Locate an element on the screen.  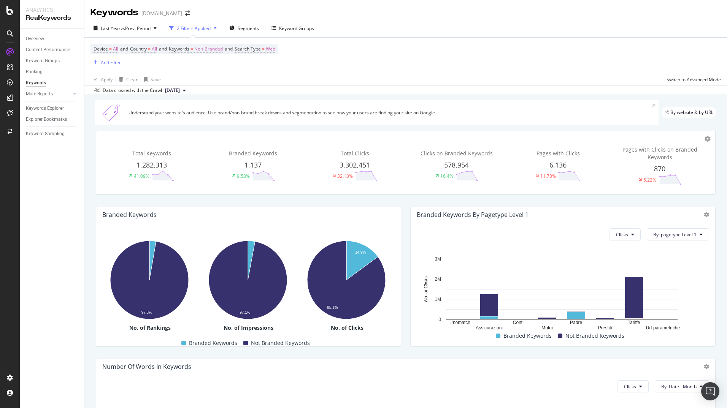
text: Tariffe is located at coordinates (634, 323).